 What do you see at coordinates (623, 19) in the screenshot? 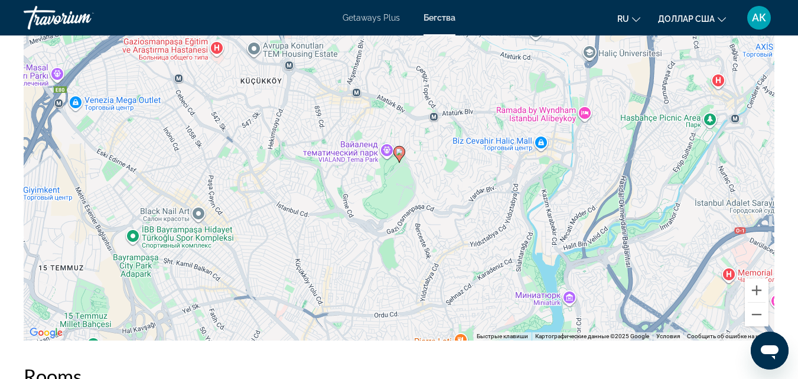
I see `font: ru` at bounding box center [623, 19].